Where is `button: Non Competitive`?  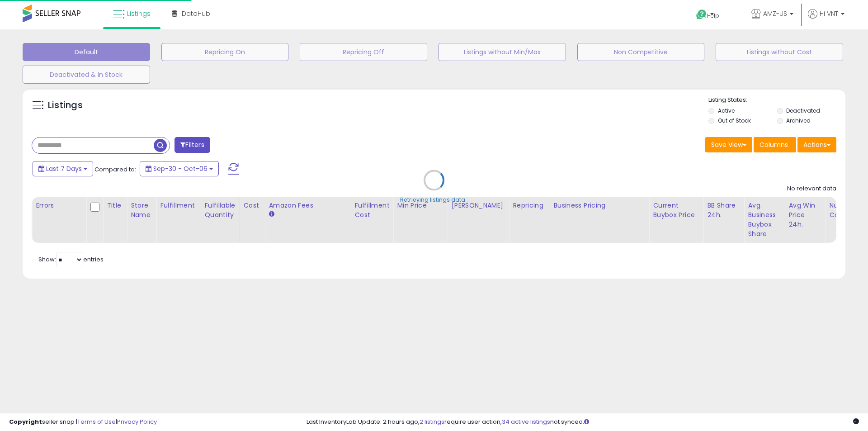
button: Non Competitive is located at coordinates (641, 52).